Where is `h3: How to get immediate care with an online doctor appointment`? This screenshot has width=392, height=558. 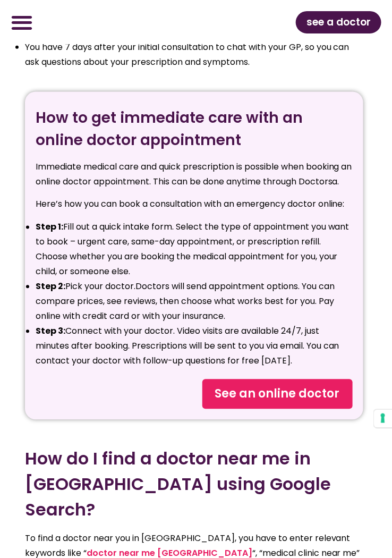 h3: How to get immediate care with an online doctor appointment is located at coordinates (194, 129).